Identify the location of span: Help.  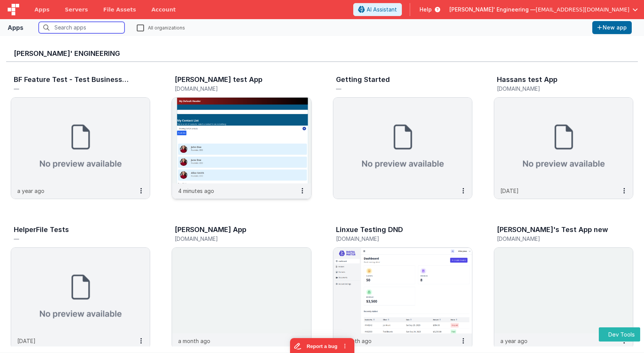
(426, 10).